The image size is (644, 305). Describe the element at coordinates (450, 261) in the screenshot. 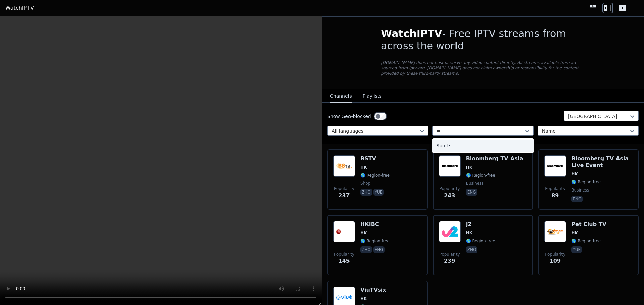

I see `span: 239` at that location.